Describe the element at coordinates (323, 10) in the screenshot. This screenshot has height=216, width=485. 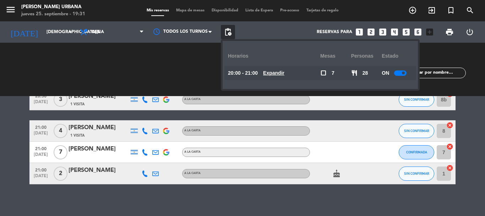
I see `span: Tarjetas de regalo` at that location.